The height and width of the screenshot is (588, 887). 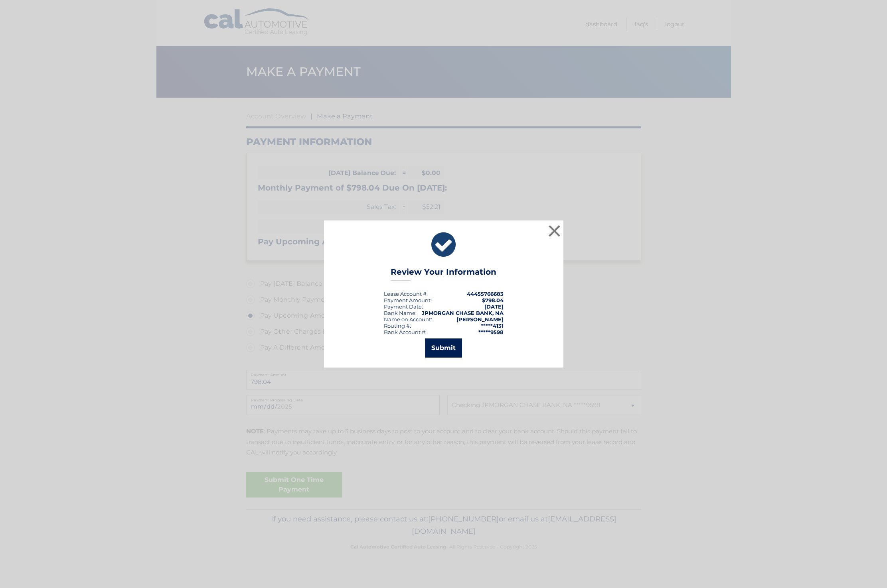 What do you see at coordinates (493, 300) in the screenshot?
I see `span: $798.04` at bounding box center [493, 300].